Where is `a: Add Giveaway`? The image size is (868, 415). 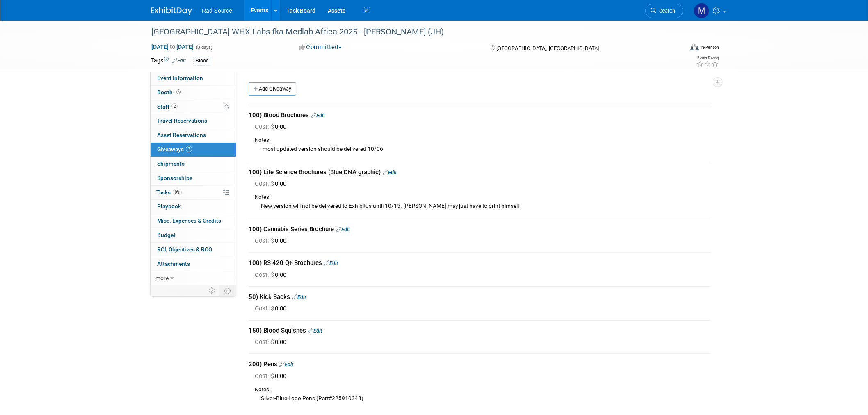 a: Add Giveaway is located at coordinates (272, 89).